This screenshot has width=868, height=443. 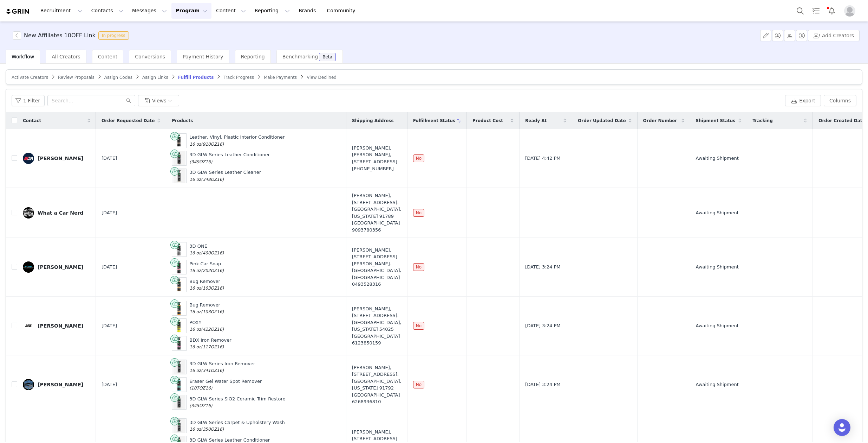 What do you see at coordinates (373, 121) in the screenshot?
I see `span: Shipping Address` at bounding box center [373, 121].